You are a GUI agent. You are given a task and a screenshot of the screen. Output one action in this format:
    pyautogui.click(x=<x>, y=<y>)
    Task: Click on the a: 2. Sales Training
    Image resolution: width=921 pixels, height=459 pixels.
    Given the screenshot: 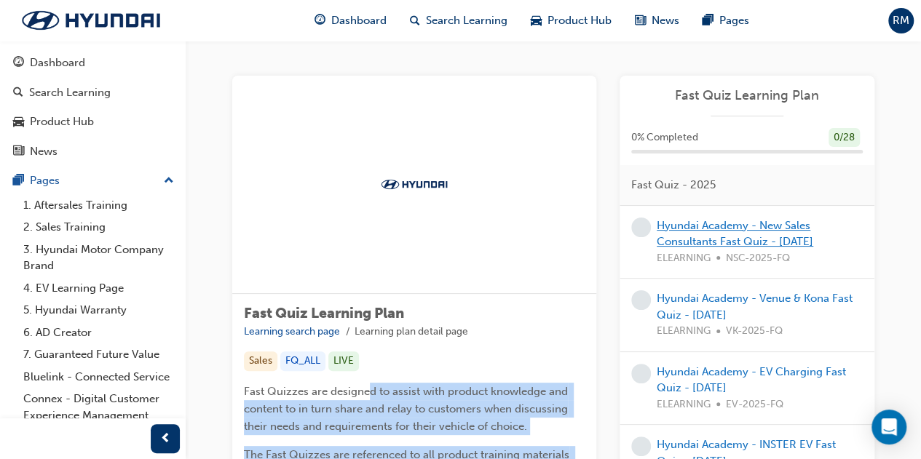 What is the action you would take?
    pyautogui.click(x=98, y=227)
    